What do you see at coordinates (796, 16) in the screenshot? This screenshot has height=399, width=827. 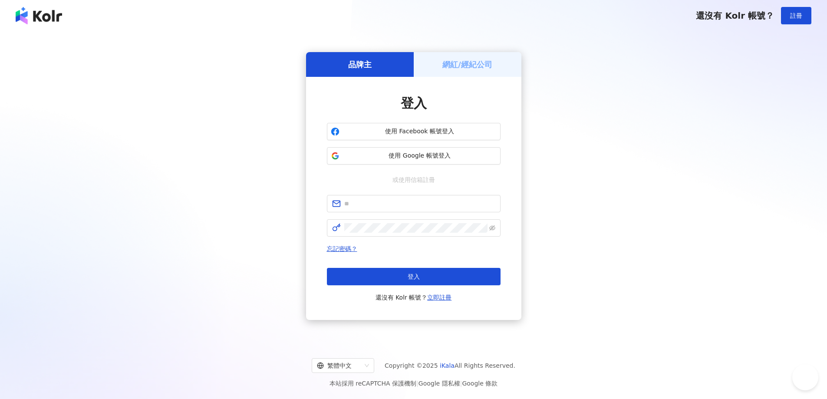 I see `span: 註冊` at bounding box center [796, 16].